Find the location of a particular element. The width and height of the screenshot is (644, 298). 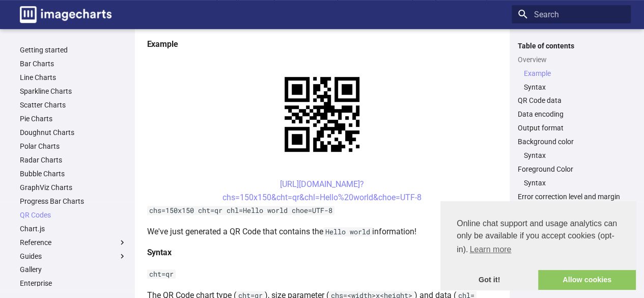

a: Data encoding is located at coordinates (571, 114).